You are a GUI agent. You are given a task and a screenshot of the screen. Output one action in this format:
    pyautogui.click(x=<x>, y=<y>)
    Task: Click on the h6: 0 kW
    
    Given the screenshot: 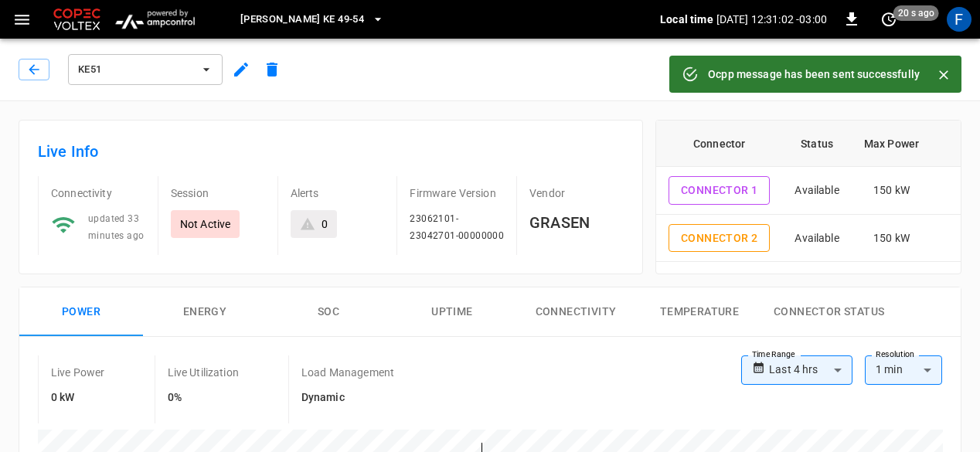 What is the action you would take?
    pyautogui.click(x=78, y=398)
    